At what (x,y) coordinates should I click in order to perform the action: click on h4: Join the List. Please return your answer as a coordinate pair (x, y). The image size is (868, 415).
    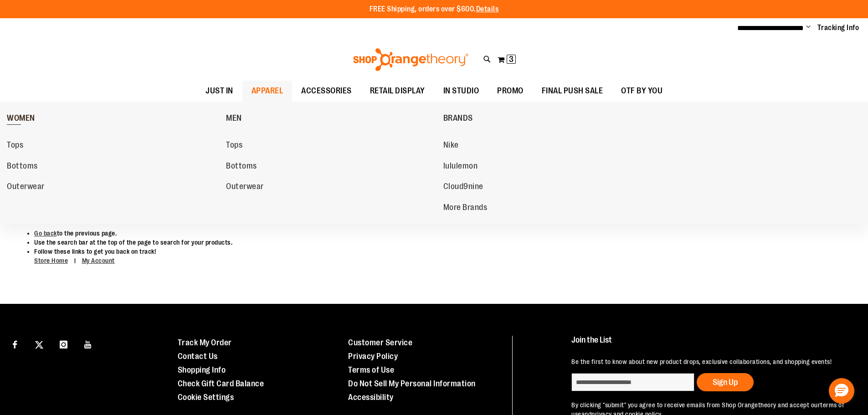
    Looking at the image, I should click on (709, 344).